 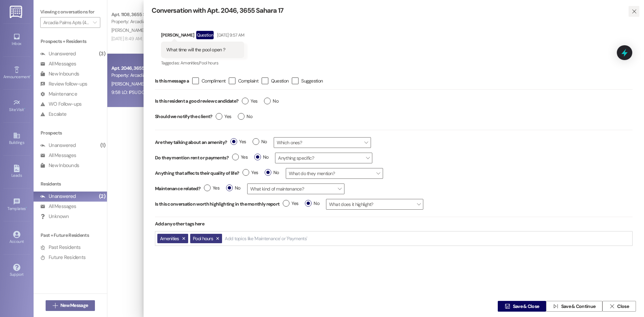 What do you see at coordinates (171, 81) in the screenshot?
I see `span: Is this message a` at bounding box center [171, 81].